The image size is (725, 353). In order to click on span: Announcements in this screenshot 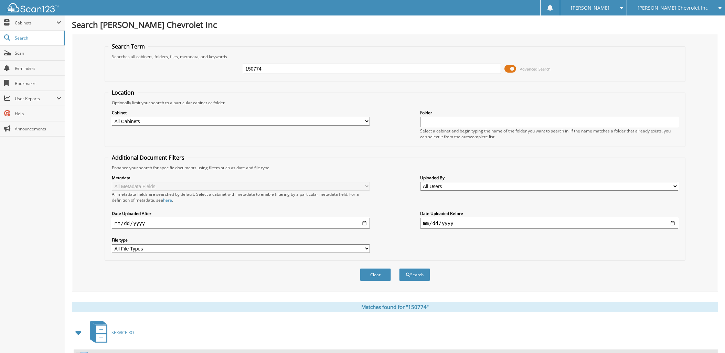, I will do `click(38, 129)`.